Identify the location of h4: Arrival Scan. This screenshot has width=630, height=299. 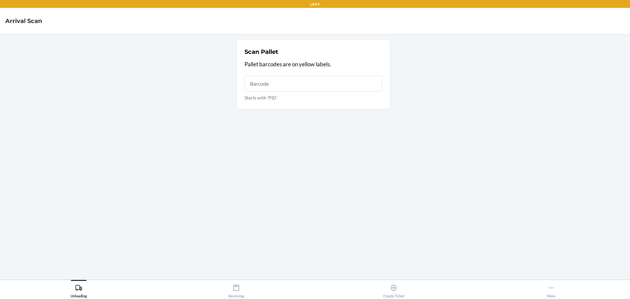
(24, 21).